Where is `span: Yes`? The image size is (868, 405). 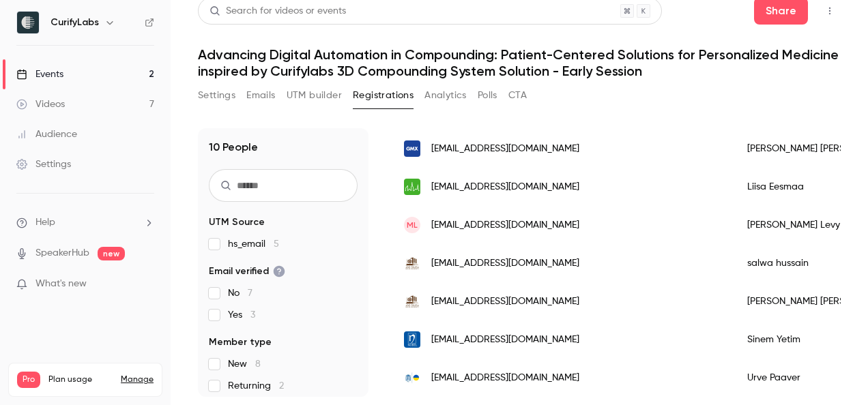
span: Yes is located at coordinates (242, 315).